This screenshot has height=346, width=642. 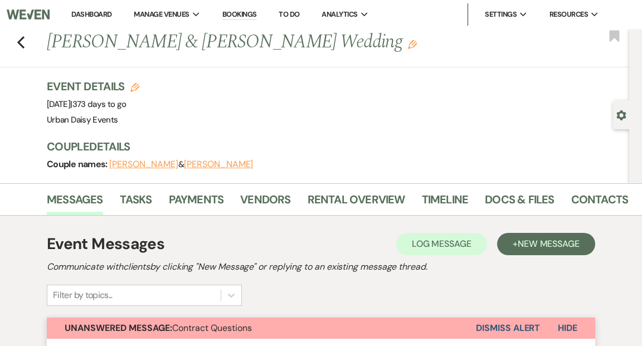 I want to click on button: Unanswered Message:Contract Questions, so click(x=261, y=328).